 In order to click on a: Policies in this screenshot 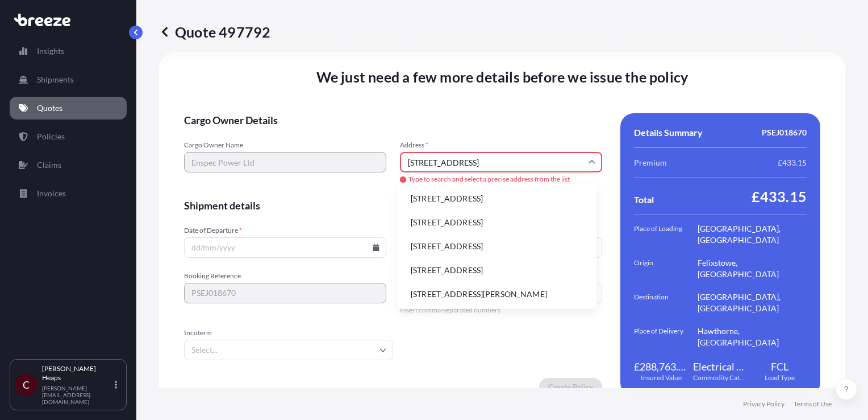, I will do `click(68, 136)`.